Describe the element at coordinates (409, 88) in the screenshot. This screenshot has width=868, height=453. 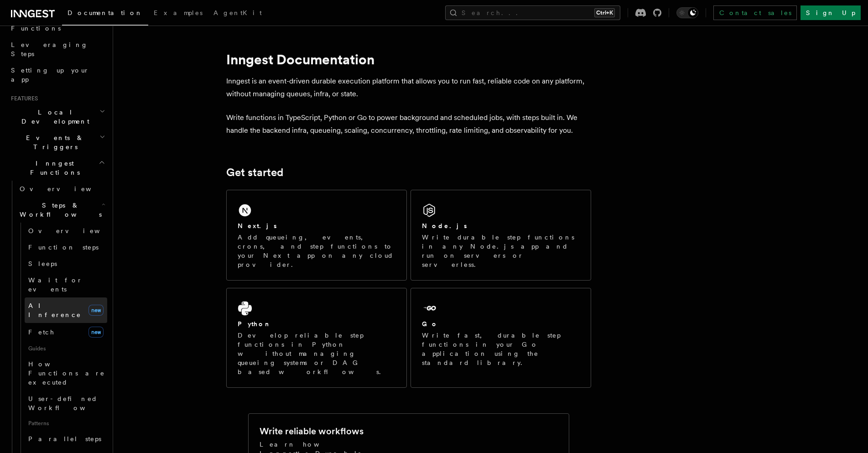
I see `p: Inngest is an event-driven durable execution platform that allows you to run fast, reliable code ...` at that location.